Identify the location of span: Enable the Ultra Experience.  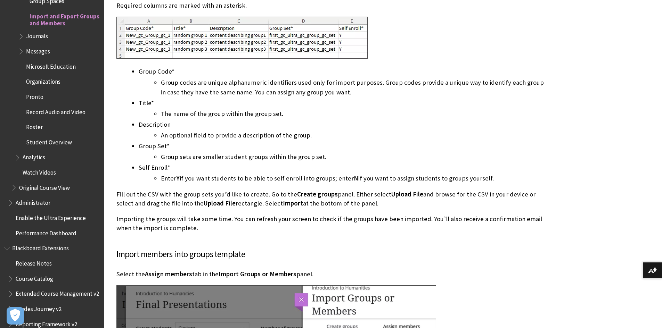
(51, 217).